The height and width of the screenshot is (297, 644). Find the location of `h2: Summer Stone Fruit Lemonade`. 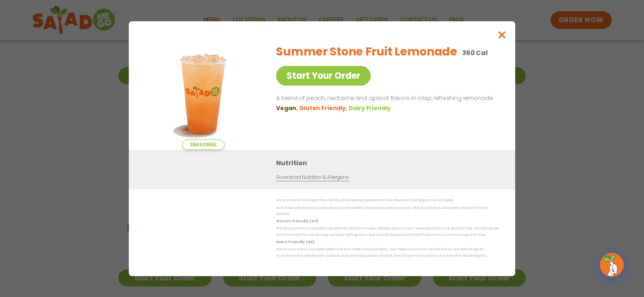

h2: Summer Stone Fruit Lemonade is located at coordinates (366, 52).